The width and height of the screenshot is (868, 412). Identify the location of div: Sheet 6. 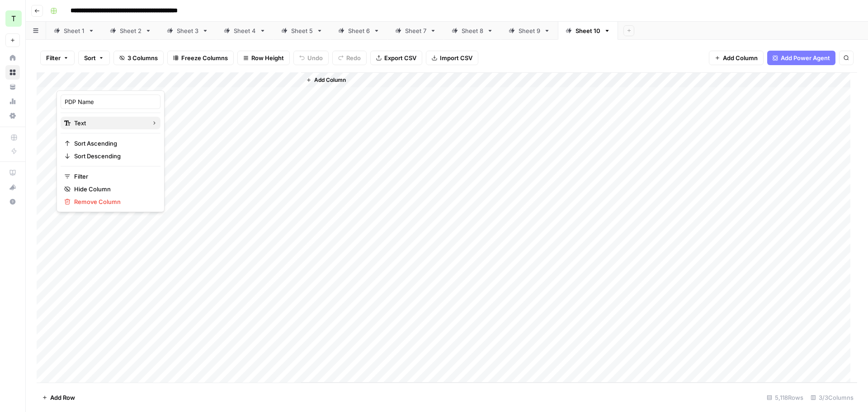
(359, 31).